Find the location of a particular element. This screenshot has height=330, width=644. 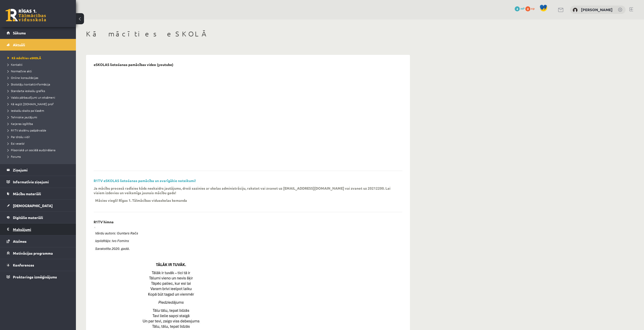

a: Ieskaišu skaits pa klasēm is located at coordinates (39, 110).